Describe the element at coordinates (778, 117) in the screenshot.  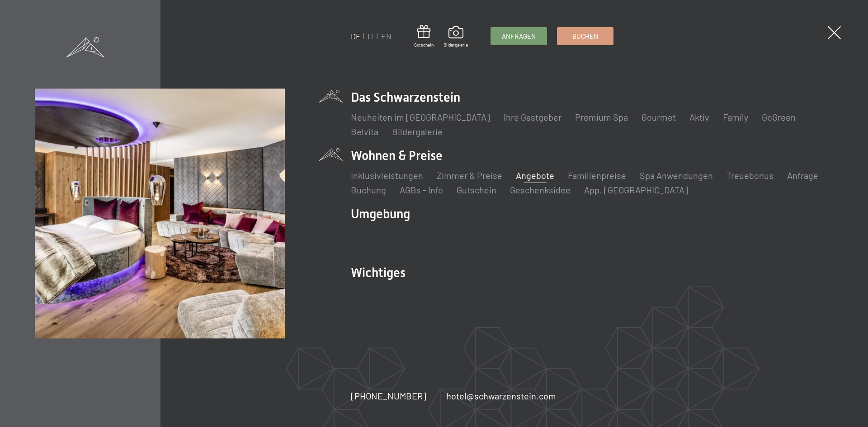
I see `a: GoGreen` at that location.